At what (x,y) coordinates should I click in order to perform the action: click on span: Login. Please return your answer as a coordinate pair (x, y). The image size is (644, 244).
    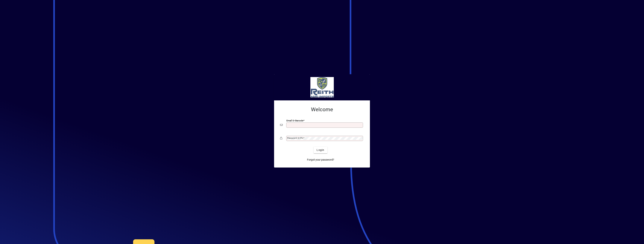
    Looking at the image, I should click on (320, 150).